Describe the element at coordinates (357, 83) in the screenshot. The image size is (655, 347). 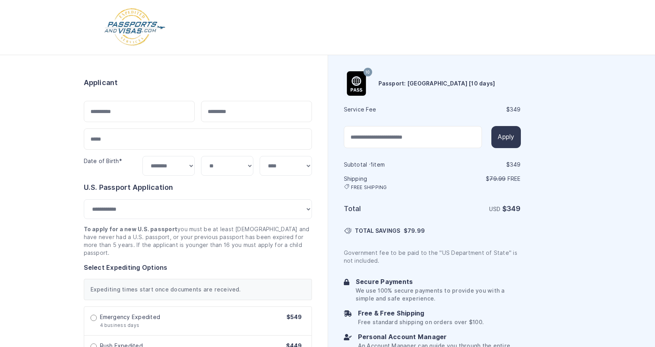
I see `img: Product Name` at that location.